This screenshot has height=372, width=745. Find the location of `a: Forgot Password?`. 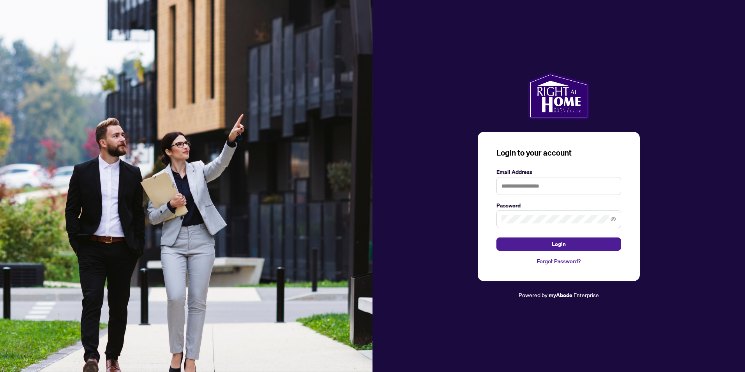

a: Forgot Password? is located at coordinates (559, 261).